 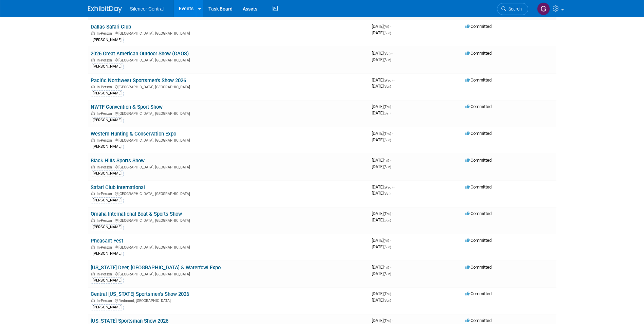 I want to click on a: Omaha International Boat & Sports Show, so click(x=136, y=214).